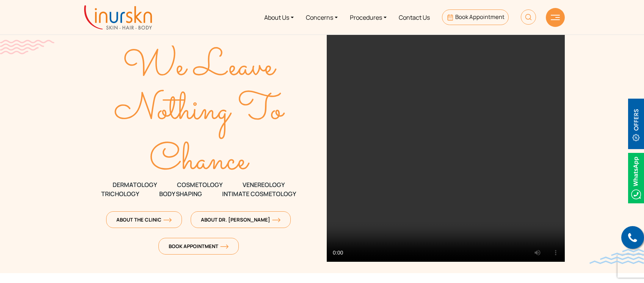 The width and height of the screenshot is (644, 283). What do you see at coordinates (135, 185) in the screenshot?
I see `span: DERMATOLOGY` at bounding box center [135, 185].